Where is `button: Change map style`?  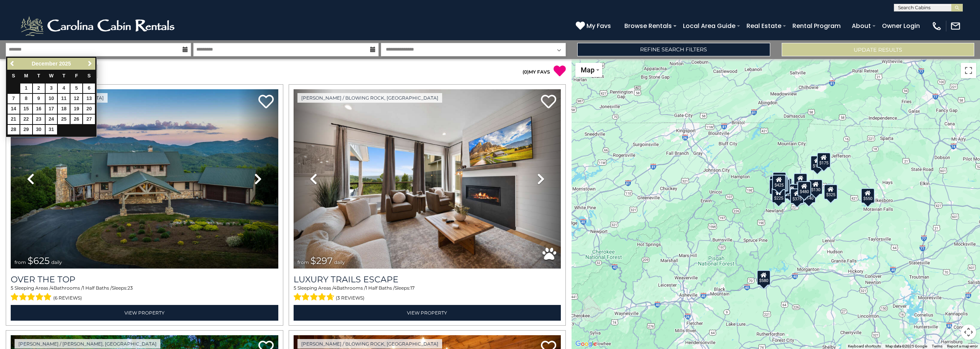
button: Change map style is located at coordinates (589, 70).